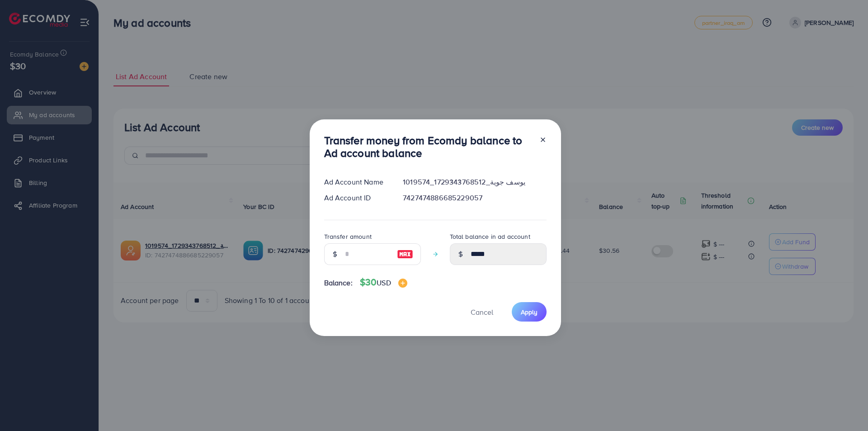 This screenshot has width=868, height=431. What do you see at coordinates (474, 182) in the screenshot?
I see `div: 1019574_يوسف جوية_1729343768512` at bounding box center [474, 182].